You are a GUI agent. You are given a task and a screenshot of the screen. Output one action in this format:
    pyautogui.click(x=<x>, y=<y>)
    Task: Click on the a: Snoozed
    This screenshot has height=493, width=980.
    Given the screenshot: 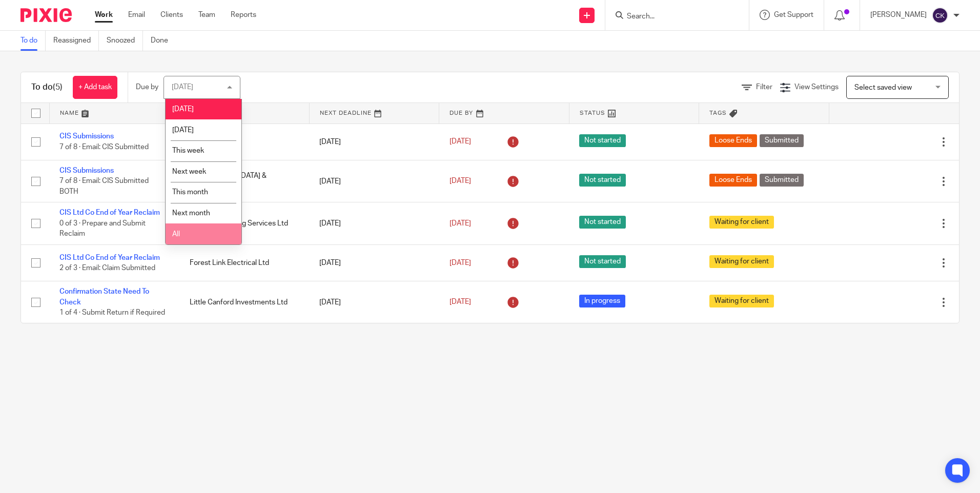 What is the action you would take?
    pyautogui.click(x=125, y=41)
    